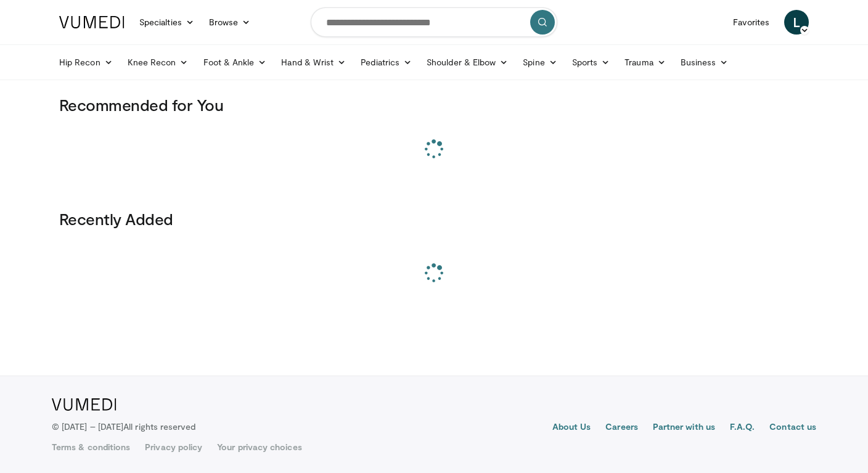  I want to click on a: Specialties, so click(166, 22).